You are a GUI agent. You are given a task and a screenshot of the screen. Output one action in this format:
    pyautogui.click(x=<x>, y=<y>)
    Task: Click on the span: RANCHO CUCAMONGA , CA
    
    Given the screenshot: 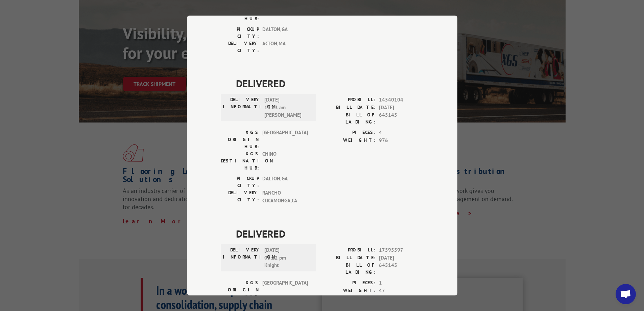 What is the action you would take?
    pyautogui.click(x=285, y=197)
    